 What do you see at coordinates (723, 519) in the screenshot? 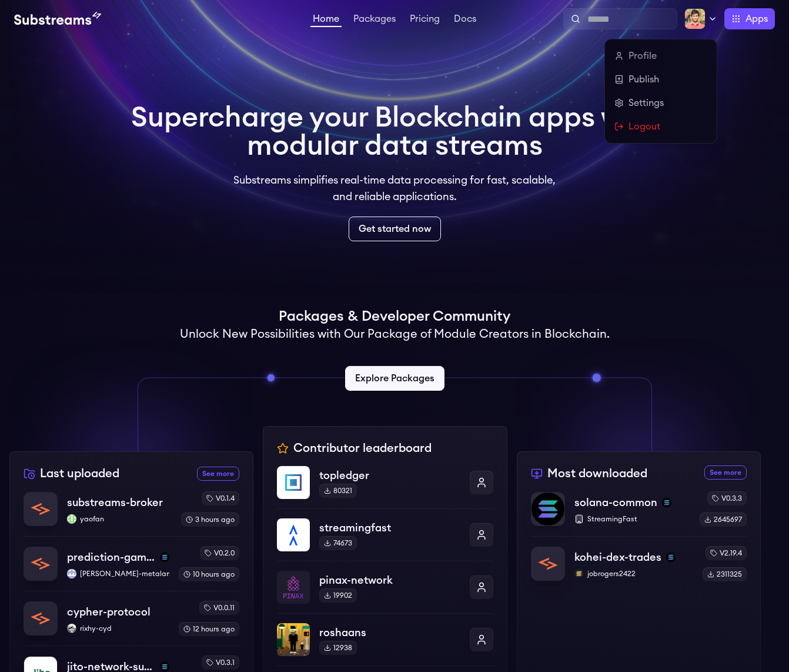
I see `div: 2645697` at bounding box center [723, 519].